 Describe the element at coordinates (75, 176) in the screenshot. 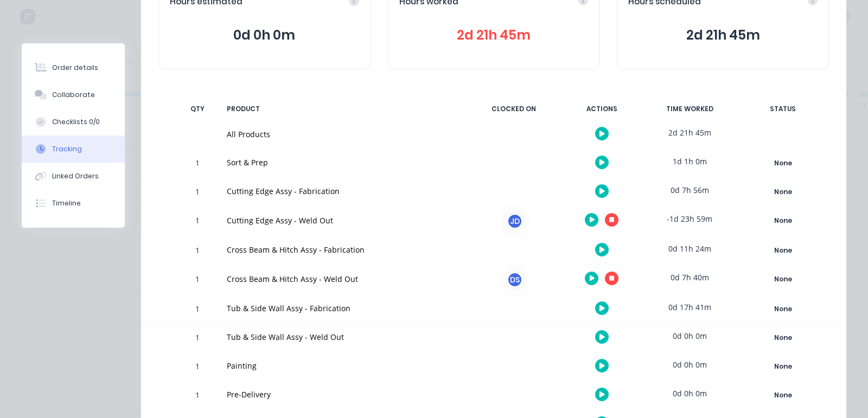

I see `div: Linked Orders` at that location.